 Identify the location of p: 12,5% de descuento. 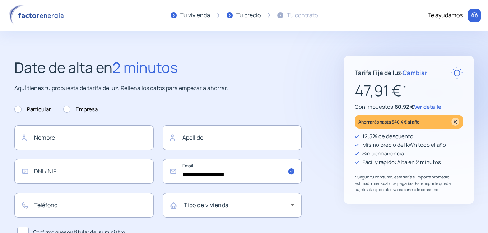
(388, 136).